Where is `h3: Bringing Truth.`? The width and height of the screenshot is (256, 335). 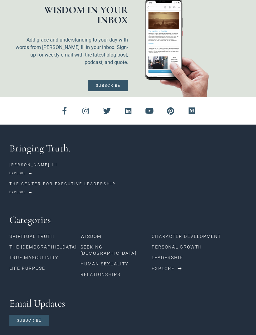
h3: Bringing Truth. is located at coordinates (128, 148).